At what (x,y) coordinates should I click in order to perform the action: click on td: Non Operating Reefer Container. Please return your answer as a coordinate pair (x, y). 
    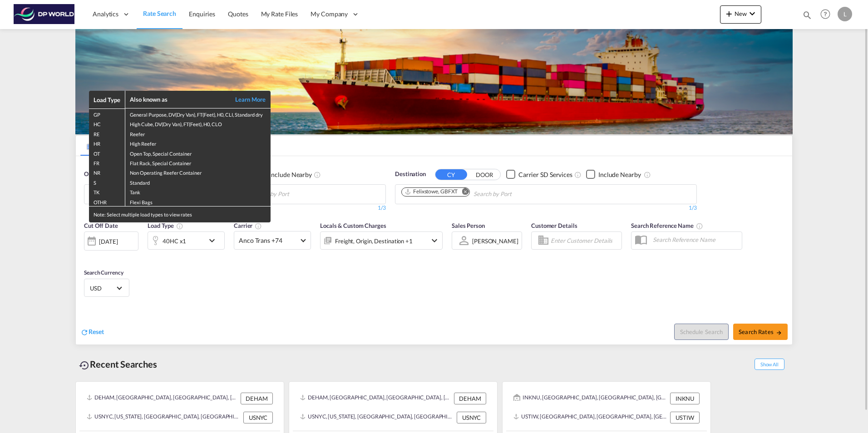
    Looking at the image, I should click on (198, 172).